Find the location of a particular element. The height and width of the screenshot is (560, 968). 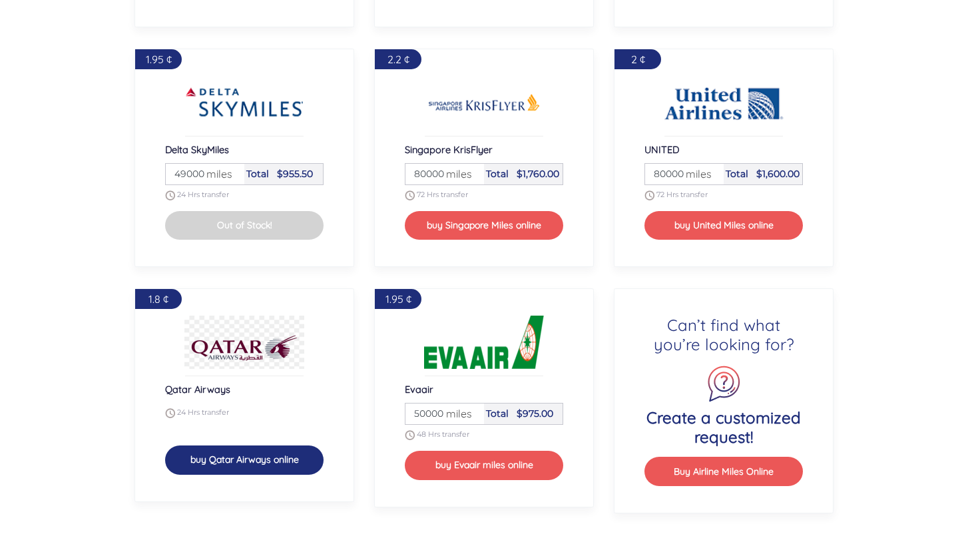

button: Buy Airline Miles Online is located at coordinates (724, 470).